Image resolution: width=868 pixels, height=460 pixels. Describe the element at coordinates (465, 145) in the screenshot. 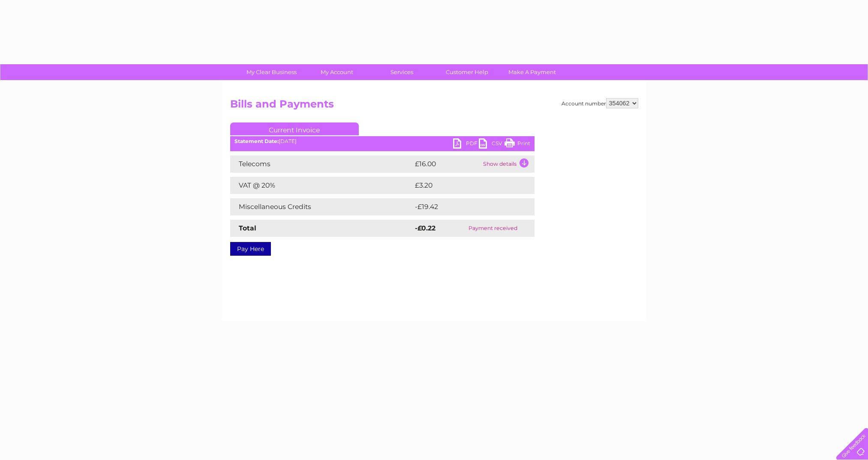

I see `a: PDF` at that location.